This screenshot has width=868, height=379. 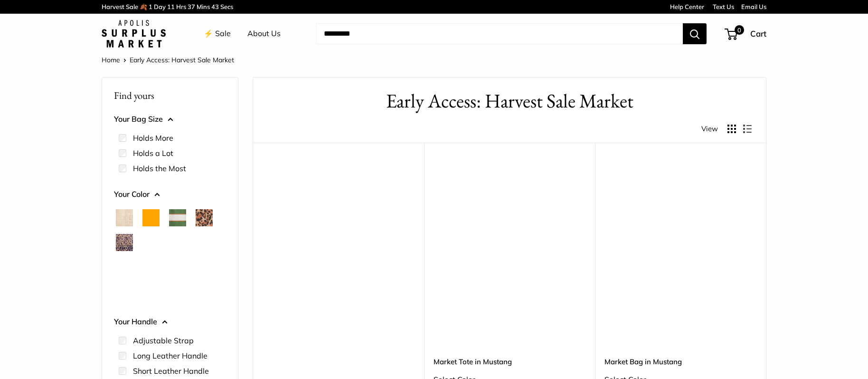 What do you see at coordinates (151, 267) in the screenshot?
I see `button: Daisy` at bounding box center [151, 267].